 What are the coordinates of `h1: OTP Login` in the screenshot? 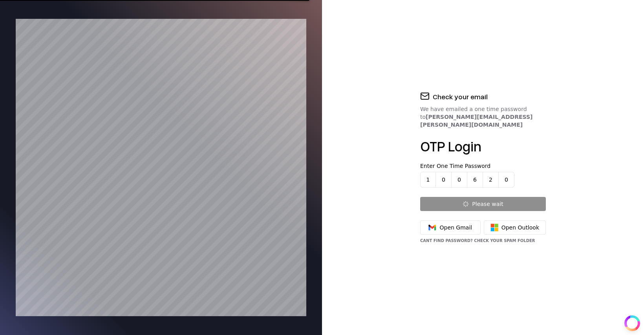 It's located at (483, 146).